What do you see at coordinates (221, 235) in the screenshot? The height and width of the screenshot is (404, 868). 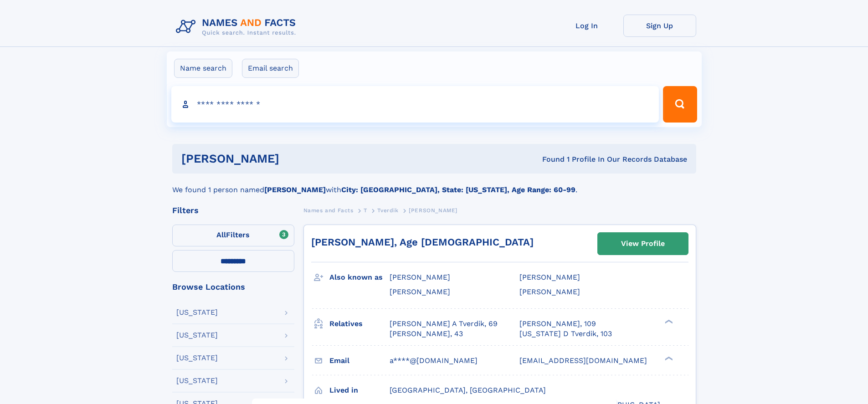 I see `span: All` at bounding box center [221, 235].